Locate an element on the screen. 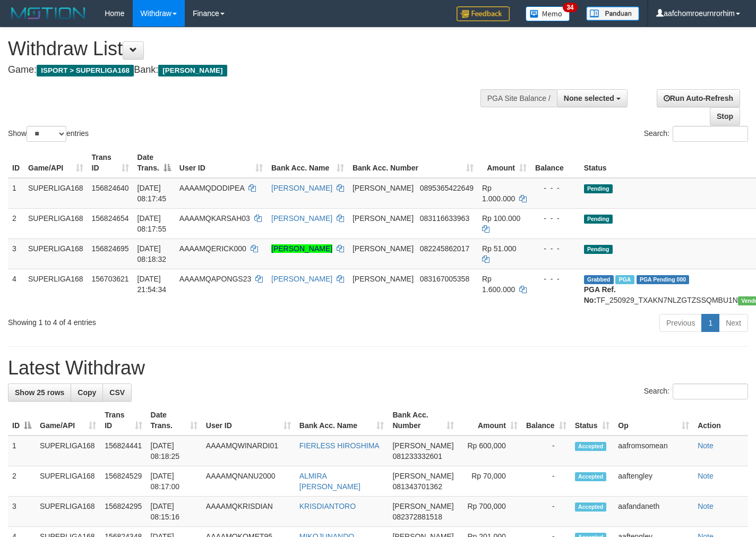  button: None selected is located at coordinates (592, 98).